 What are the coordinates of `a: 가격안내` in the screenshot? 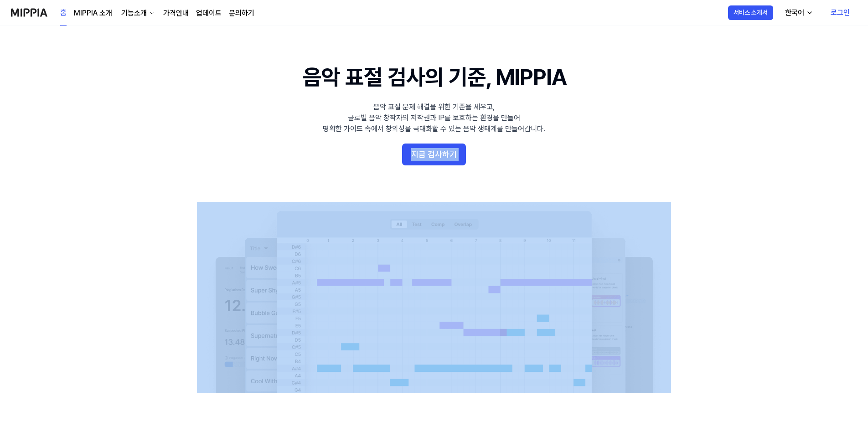 It's located at (176, 13).